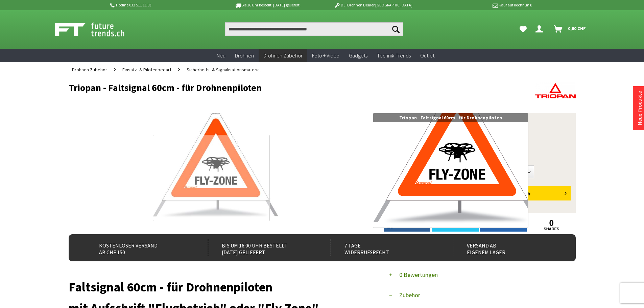 This screenshot has height=308, width=644. I want to click on a: 0, so click(551, 223).